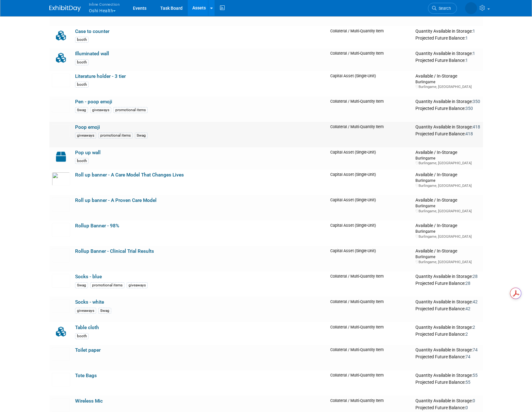  What do you see at coordinates (471, 8) in the screenshot?
I see `img: Brian Lew` at bounding box center [471, 8].